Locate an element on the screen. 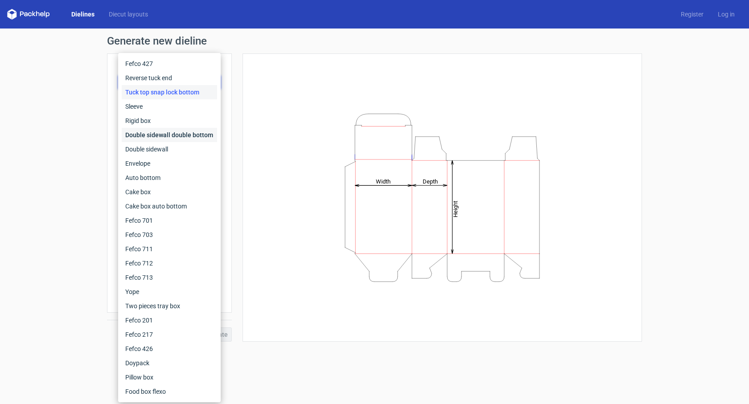 This screenshot has height=404, width=749. tspan: Height is located at coordinates (455, 209).